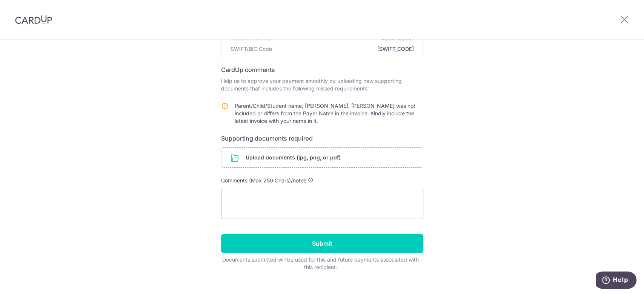  What do you see at coordinates (322, 158) in the screenshot?
I see `div: Upload documents (jpg, png, or pdf)` at bounding box center [322, 158].